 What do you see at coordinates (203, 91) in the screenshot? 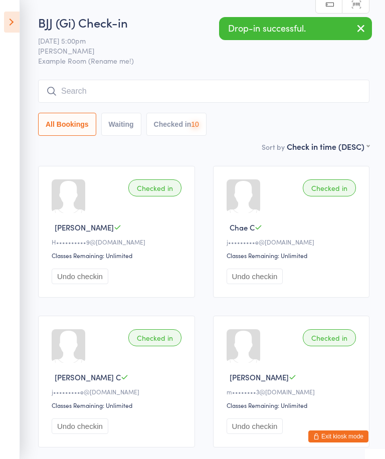
I see `input: Search` at bounding box center [203, 91].